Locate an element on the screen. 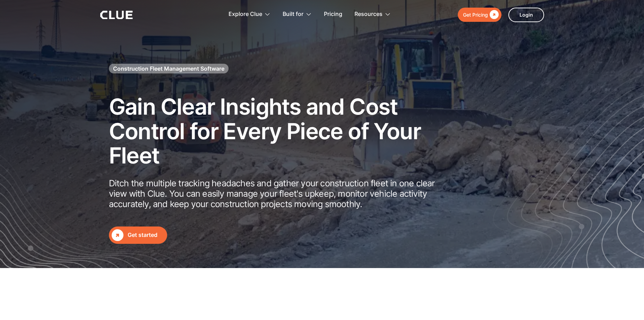 Image resolution: width=644 pixels, height=320 pixels. a: Get Pricing is located at coordinates (480, 15).